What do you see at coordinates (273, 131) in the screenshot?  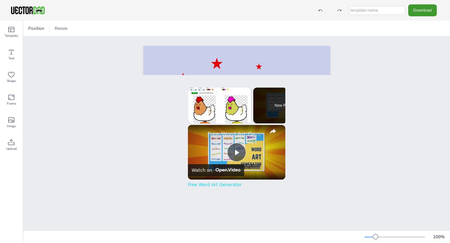 I see `button: share` at bounding box center [273, 131].